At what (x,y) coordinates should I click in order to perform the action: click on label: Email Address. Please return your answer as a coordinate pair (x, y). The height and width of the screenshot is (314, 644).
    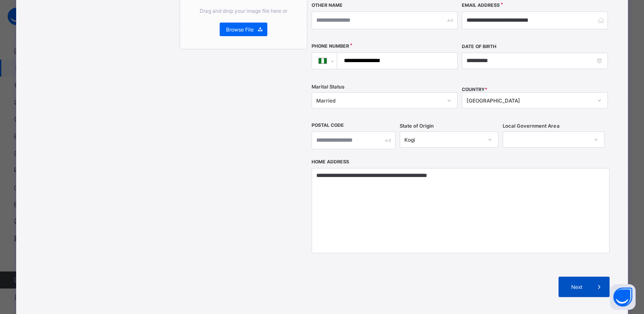
    Looking at the image, I should click on (481, 5).